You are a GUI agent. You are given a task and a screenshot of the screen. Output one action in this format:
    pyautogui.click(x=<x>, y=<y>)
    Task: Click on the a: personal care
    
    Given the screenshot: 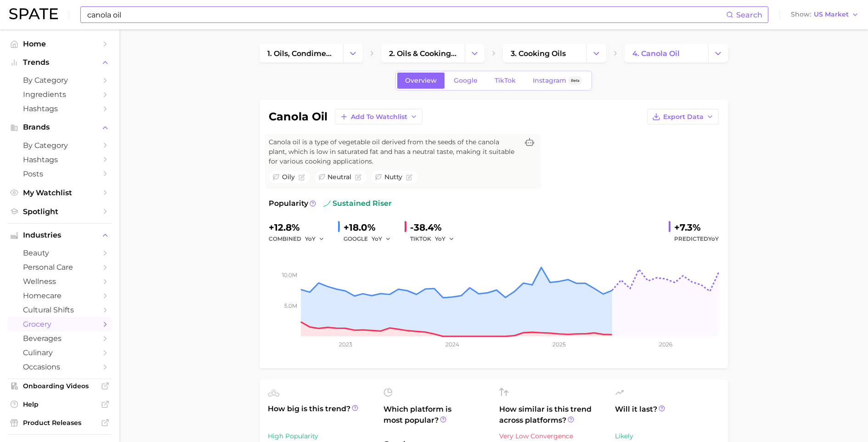 What is the action you would take?
    pyautogui.click(x=60, y=267)
    